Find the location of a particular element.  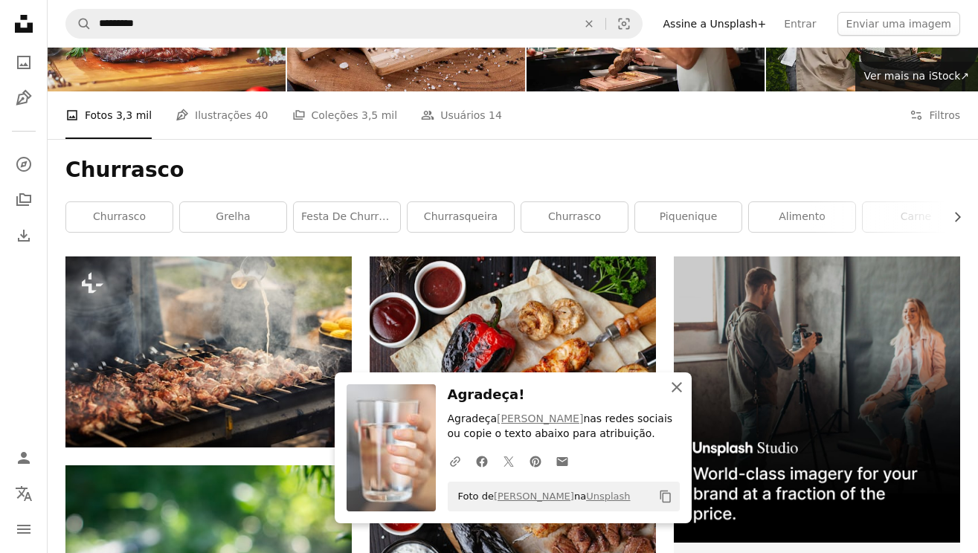

a: carne is located at coordinates (916, 217).